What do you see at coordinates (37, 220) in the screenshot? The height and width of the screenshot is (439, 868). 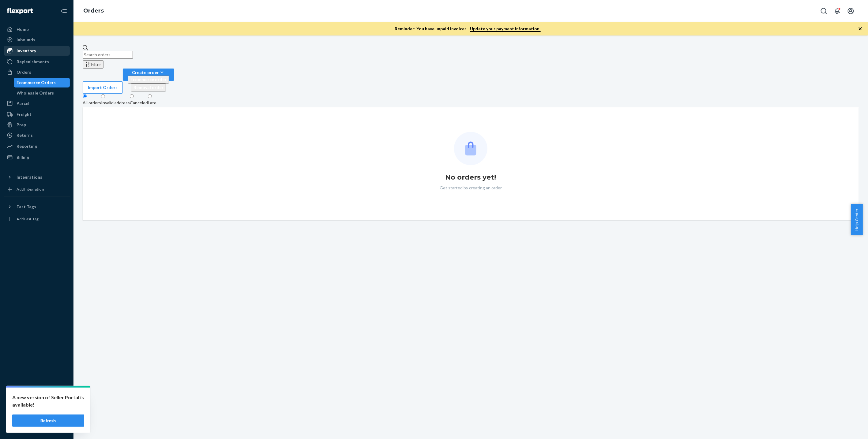 I see `a: Add Fast Tag` at bounding box center [37, 220].